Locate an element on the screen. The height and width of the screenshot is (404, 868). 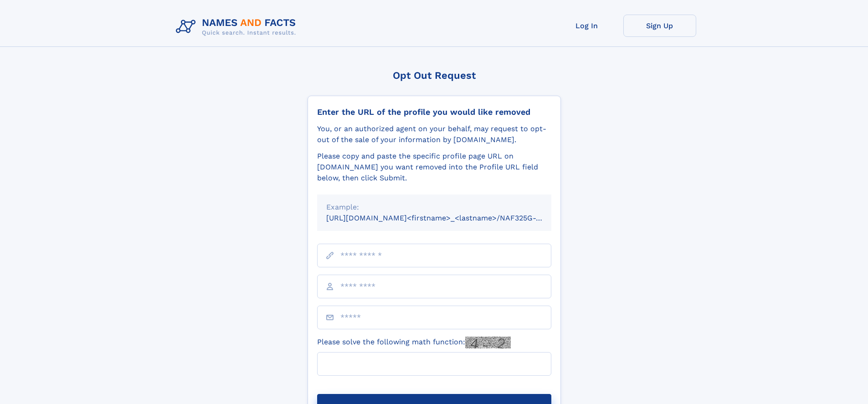
a: Log In is located at coordinates (587, 26).